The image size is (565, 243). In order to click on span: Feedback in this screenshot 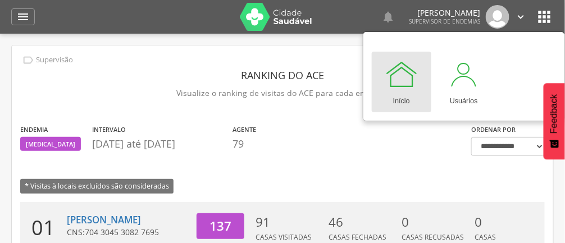, I will do `click(554, 114)`.